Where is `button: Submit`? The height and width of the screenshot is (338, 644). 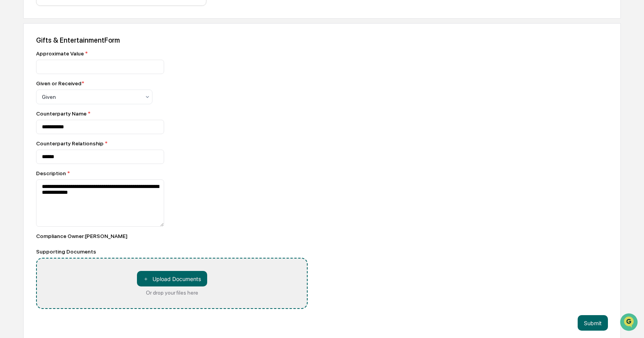
button: Submit is located at coordinates (593, 323).